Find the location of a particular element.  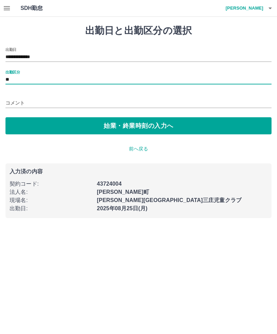

button: 始業・終業時刻の入力へ is located at coordinates (138, 126).